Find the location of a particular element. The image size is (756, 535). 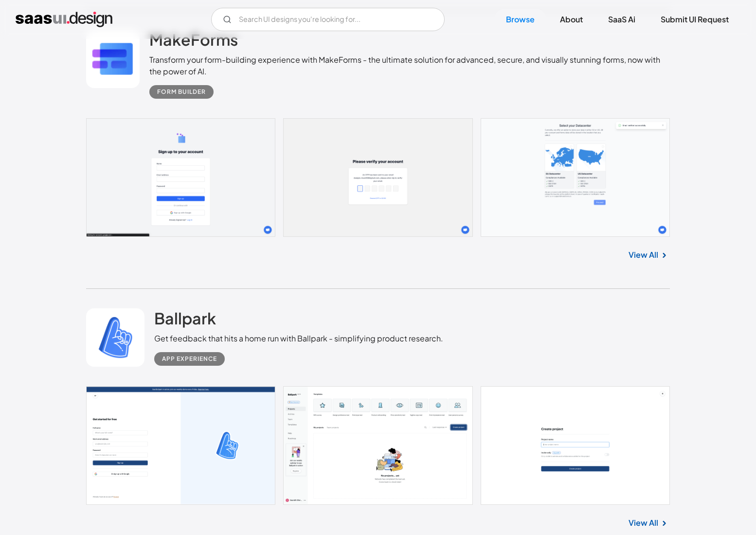

input: Search UI designs you're looking for... is located at coordinates (328, 20).